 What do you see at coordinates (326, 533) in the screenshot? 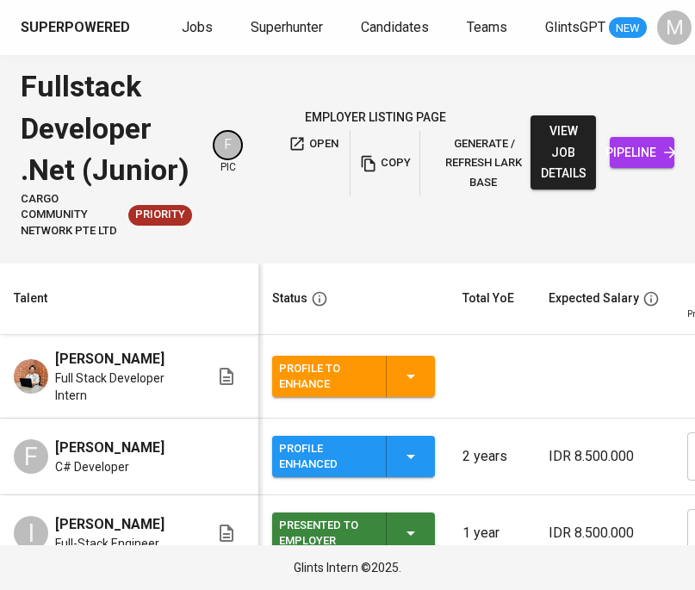
I see `div: Presented to Employer` at bounding box center [326, 533].